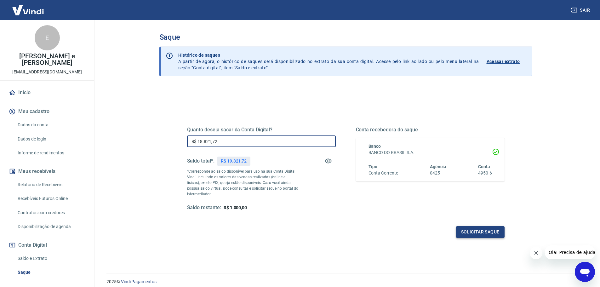 This screenshot has width=600, height=287. What do you see at coordinates (47, 112) in the screenshot?
I see `button: Meu cadastro` at bounding box center [47, 112].